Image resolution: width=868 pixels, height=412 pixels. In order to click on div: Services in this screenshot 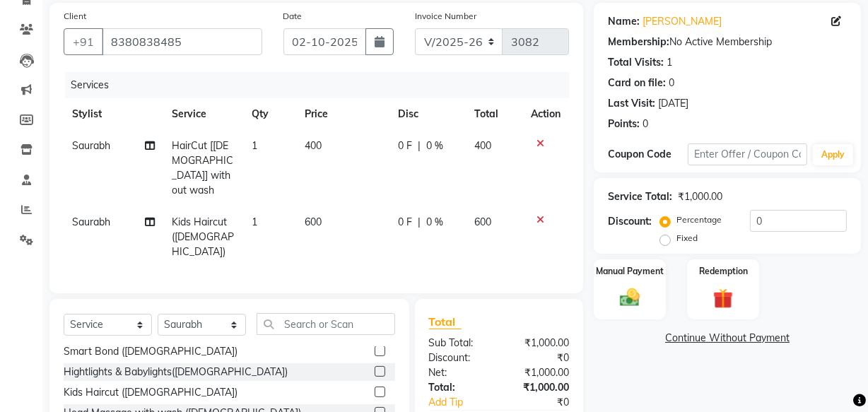, I will do `click(323, 85)`.